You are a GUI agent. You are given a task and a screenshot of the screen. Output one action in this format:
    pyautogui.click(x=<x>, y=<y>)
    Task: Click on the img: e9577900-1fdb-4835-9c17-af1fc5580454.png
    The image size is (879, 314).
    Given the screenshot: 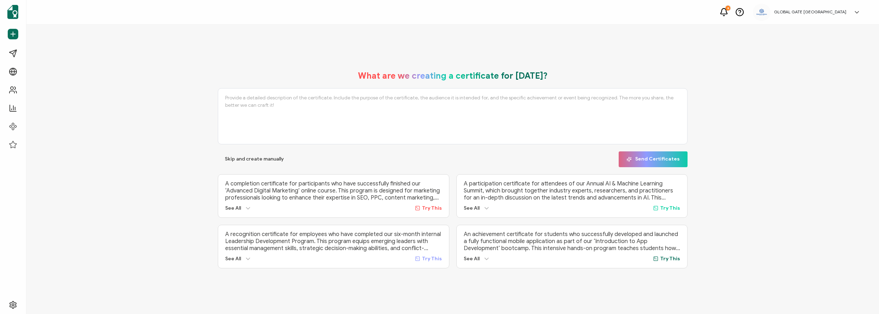 What is the action you would take?
    pyautogui.click(x=762, y=12)
    